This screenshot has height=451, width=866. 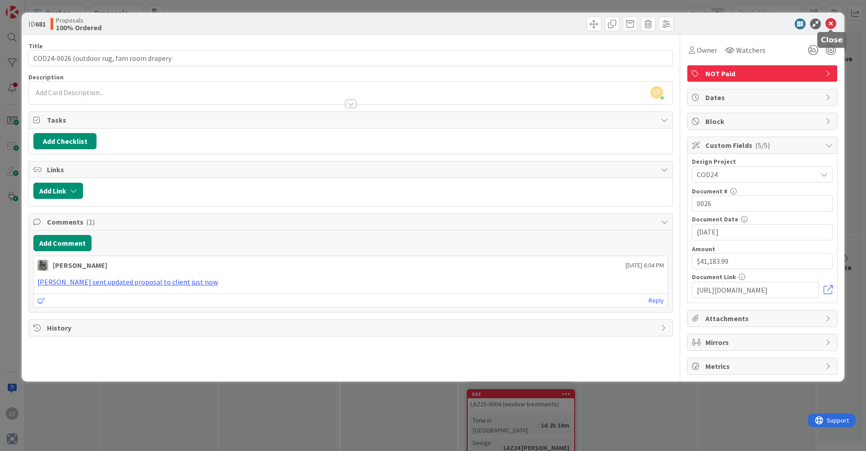 What do you see at coordinates (58, 191) in the screenshot?
I see `button: Add Link` at bounding box center [58, 191].